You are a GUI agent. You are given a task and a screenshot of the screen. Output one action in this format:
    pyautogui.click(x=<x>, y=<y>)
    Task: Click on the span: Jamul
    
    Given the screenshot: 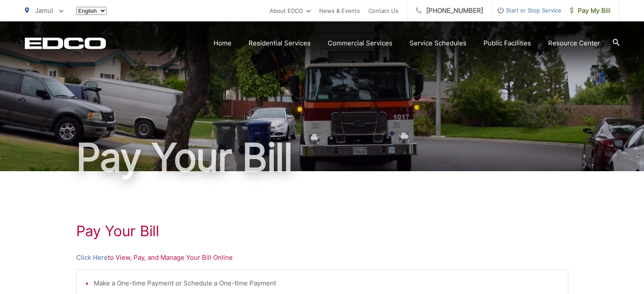 What is the action you would take?
    pyautogui.click(x=44, y=10)
    